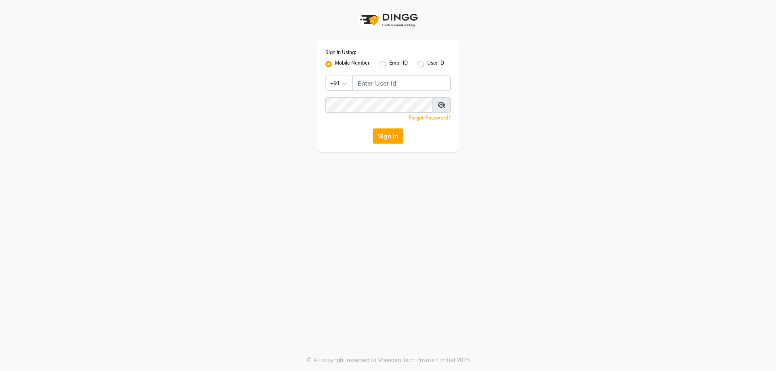 The width and height of the screenshot is (776, 371). What do you see at coordinates (388, 136) in the screenshot?
I see `button: Sign In` at bounding box center [388, 136].